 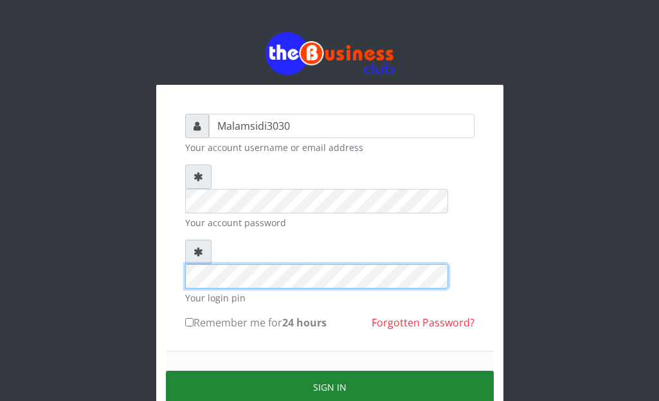 I want to click on a: Forgotten Password?, so click(x=423, y=323).